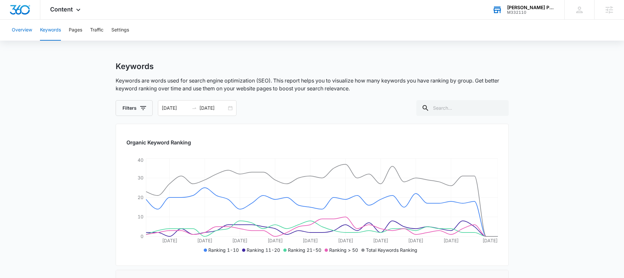  Describe the element at coordinates (223, 250) in the screenshot. I see `span: Ranking 1-10` at that location.